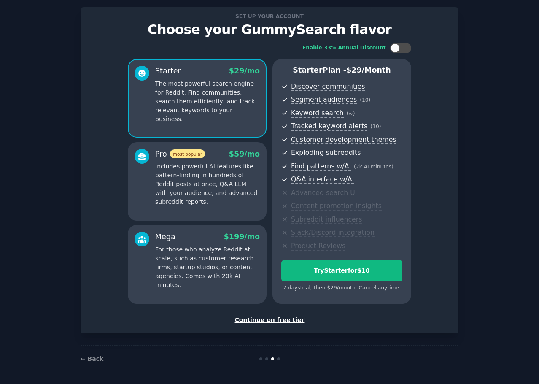  What do you see at coordinates (342, 271) in the screenshot?
I see `div: Try Starter for $10` at bounding box center [342, 271].